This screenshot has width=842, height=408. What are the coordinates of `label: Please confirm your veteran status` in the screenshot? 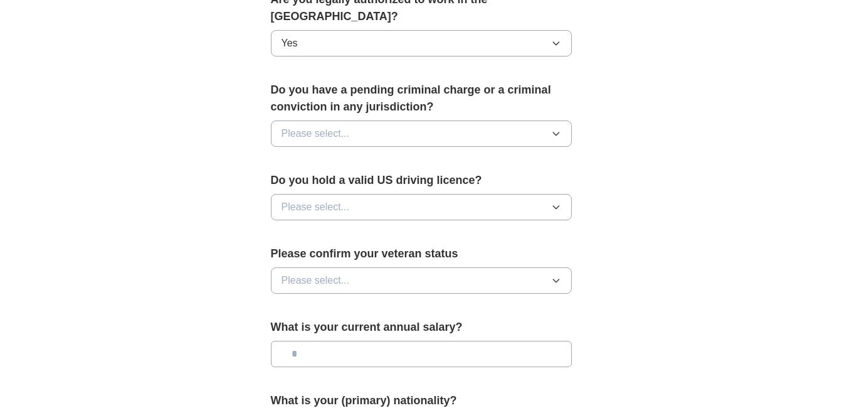 It's located at (422, 253).